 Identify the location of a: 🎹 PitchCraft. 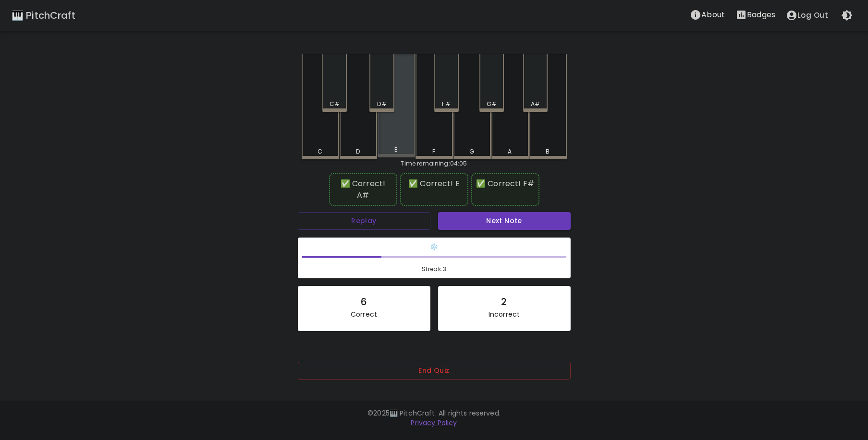
(43, 15).